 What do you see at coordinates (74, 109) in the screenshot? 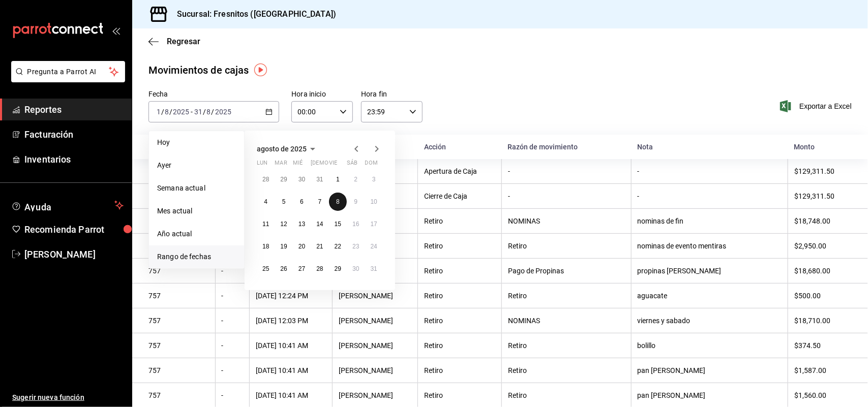
I see `span: Reportes` at bounding box center [74, 109].